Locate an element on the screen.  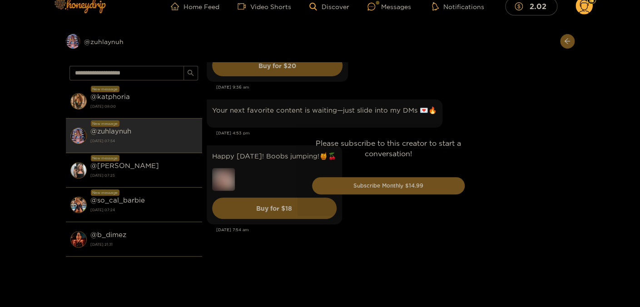
a: Discover is located at coordinates (329, 6).